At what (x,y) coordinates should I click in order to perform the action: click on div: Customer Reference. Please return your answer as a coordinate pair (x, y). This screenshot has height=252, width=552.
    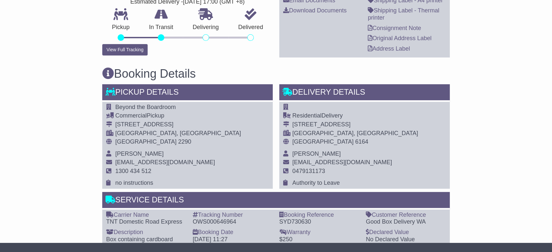
    Looking at the image, I should click on (406, 215).